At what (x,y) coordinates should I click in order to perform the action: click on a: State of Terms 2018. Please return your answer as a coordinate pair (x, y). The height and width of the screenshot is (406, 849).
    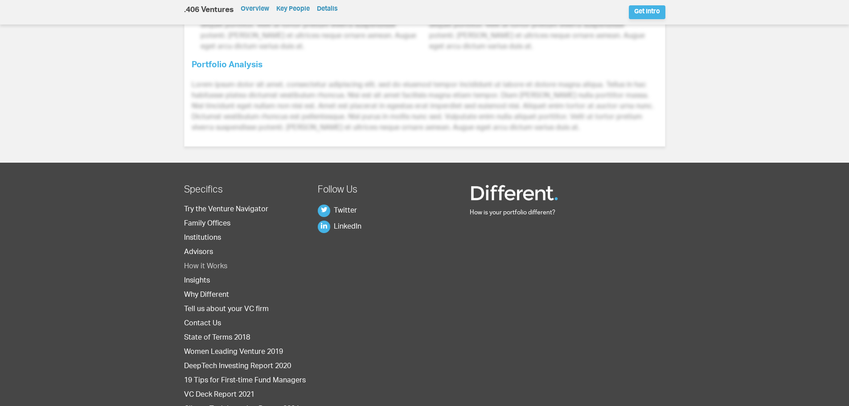
    Looking at the image, I should click on (217, 338).